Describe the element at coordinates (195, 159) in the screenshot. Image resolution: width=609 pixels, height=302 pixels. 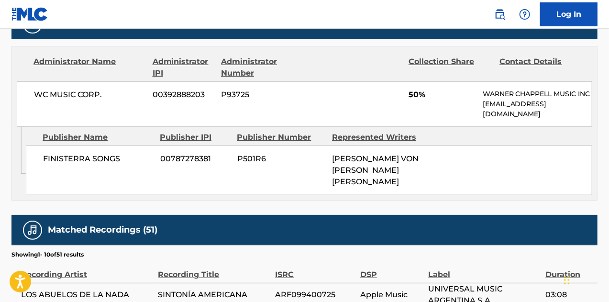
I see `span: 00787278381` at that location.